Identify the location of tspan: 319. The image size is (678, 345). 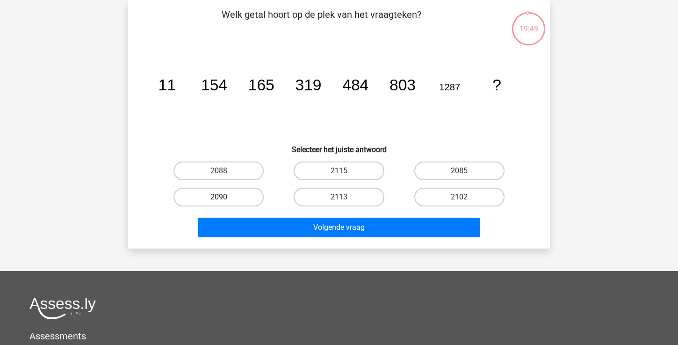
(308, 85).